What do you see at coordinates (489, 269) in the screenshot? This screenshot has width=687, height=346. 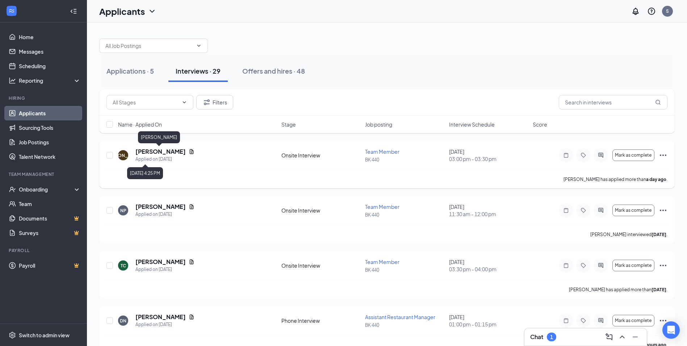 I see `span: 03:30 pm - 04:00 pm` at bounding box center [489, 269].